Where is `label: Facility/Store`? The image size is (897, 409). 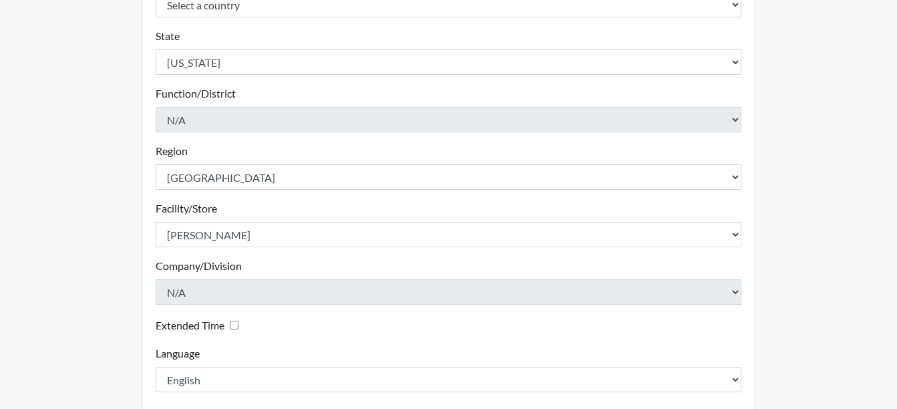
label: Facility/Store is located at coordinates (186, 208).